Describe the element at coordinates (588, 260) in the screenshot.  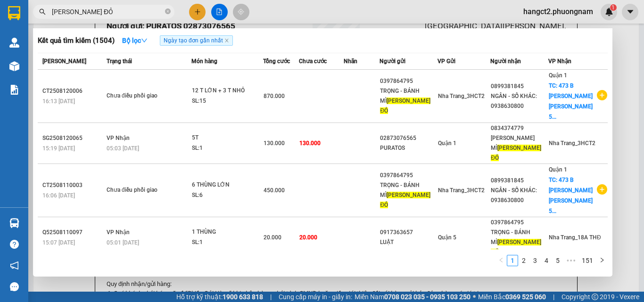
I see `li: 151` at that location.